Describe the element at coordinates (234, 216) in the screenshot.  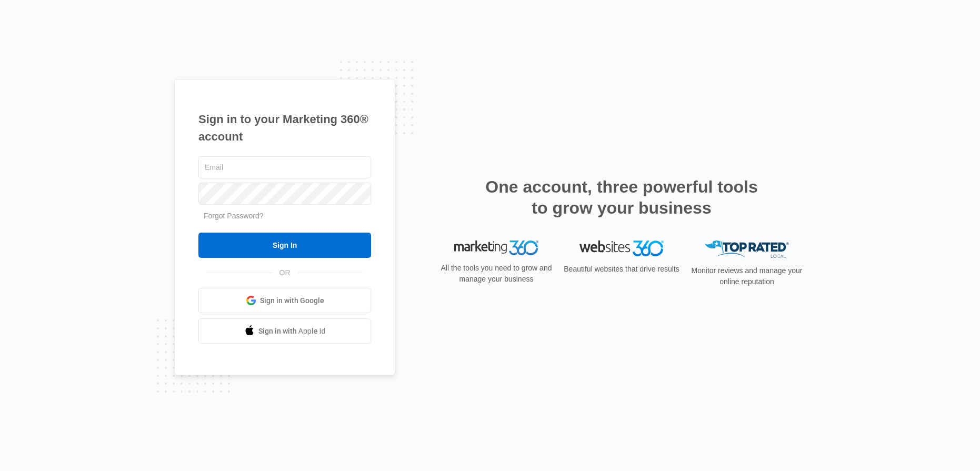
I see `a: Forgot Password?` at that location.